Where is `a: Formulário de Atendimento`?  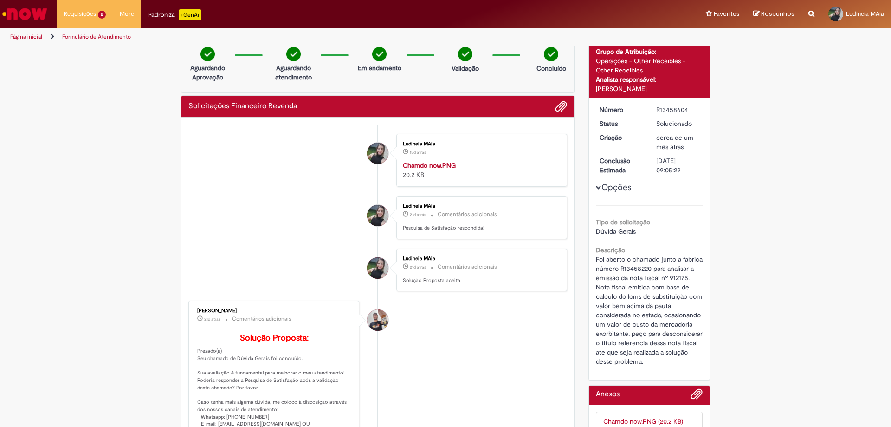 a: Formulário de Atendimento is located at coordinates (97, 37).